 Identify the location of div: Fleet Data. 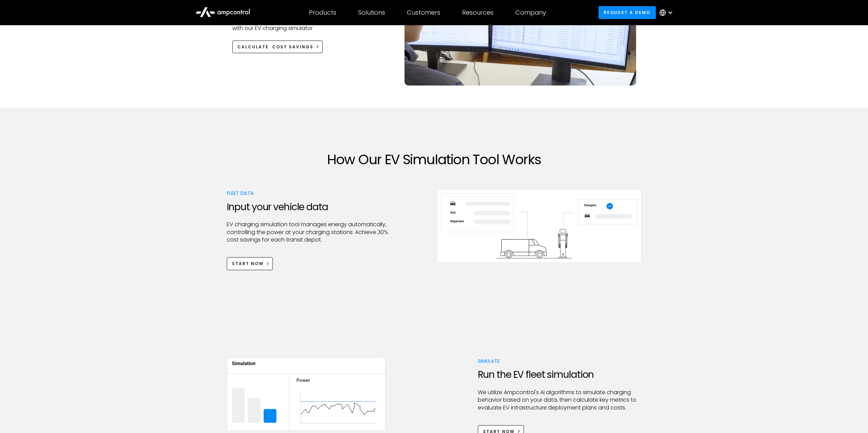
(309, 193).